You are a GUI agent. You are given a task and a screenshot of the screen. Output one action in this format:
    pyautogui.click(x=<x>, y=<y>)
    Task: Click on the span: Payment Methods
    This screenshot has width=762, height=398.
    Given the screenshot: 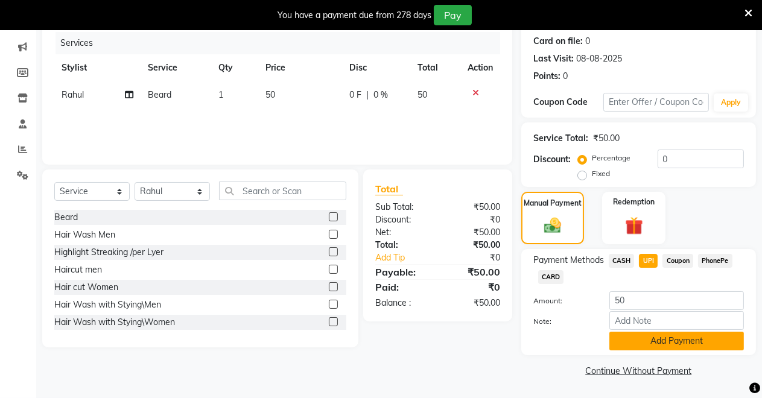 What is the action you would take?
    pyautogui.click(x=568, y=260)
    